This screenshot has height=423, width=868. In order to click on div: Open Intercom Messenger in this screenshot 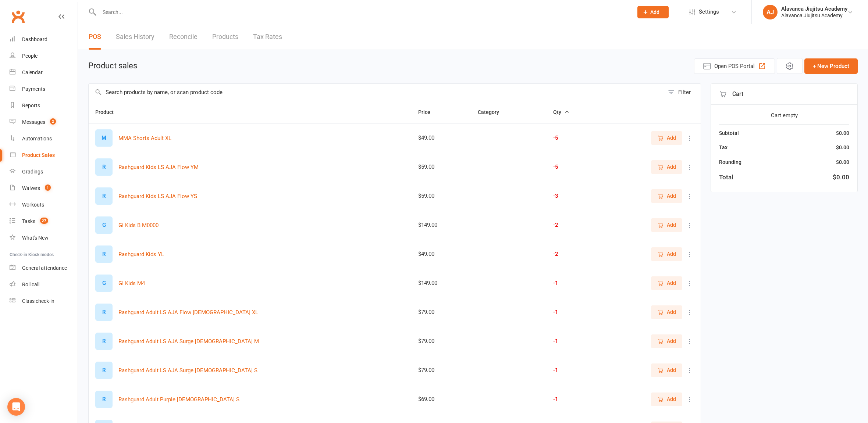, I will do `click(16, 407)`.